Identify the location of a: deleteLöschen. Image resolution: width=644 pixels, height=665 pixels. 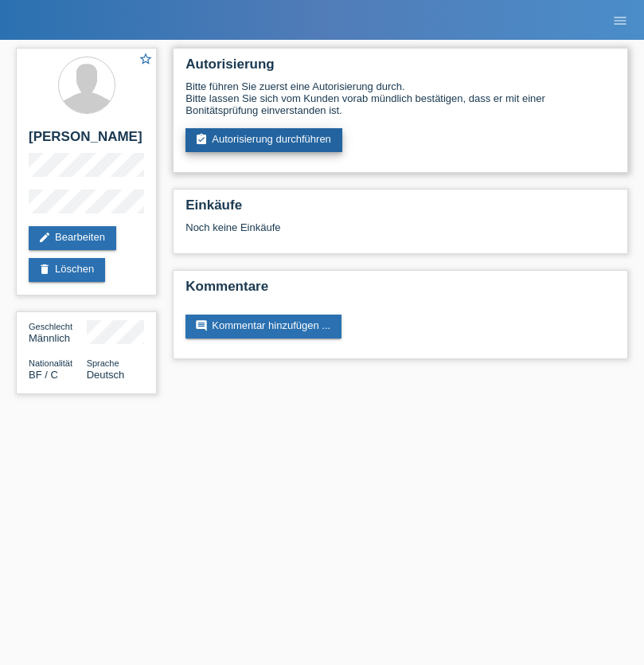
(67, 270).